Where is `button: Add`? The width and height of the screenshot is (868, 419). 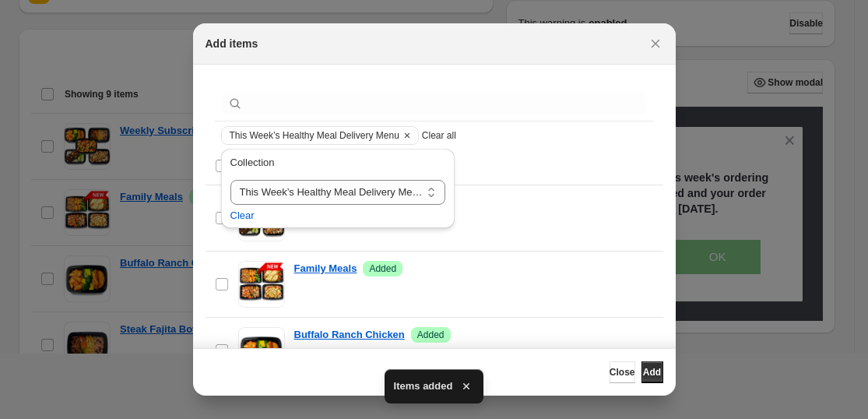 button: Add is located at coordinates (653, 373).